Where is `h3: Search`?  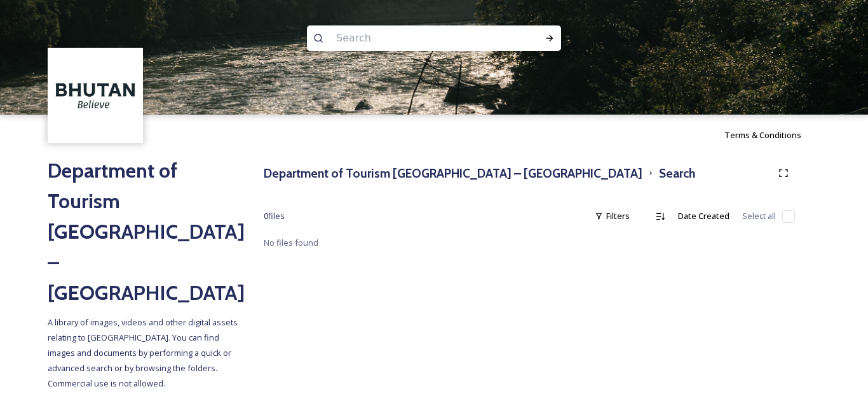
h3: Search is located at coordinates (677, 173).